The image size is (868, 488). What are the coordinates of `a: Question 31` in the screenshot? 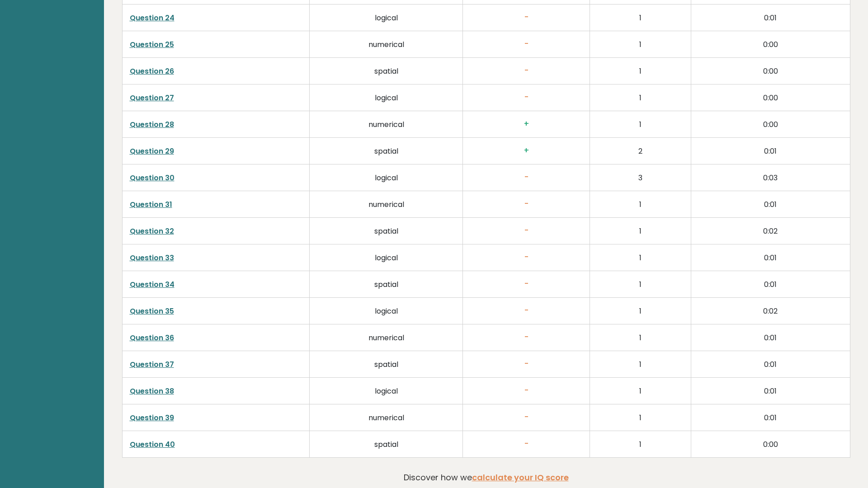 It's located at (151, 204).